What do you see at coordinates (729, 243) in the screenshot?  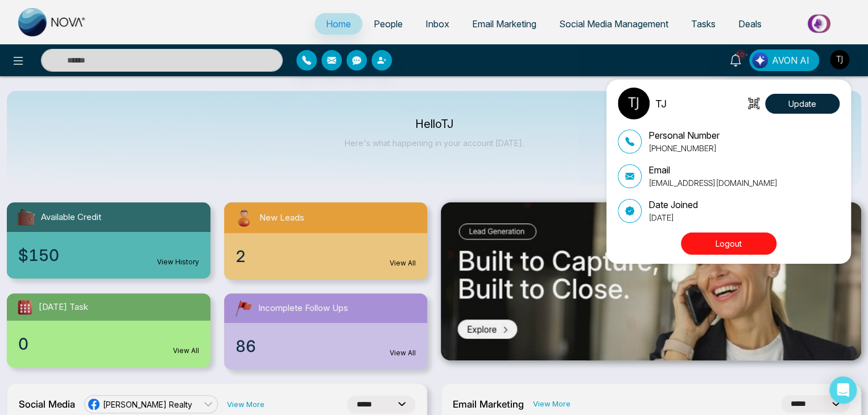 I see `button: Logout` at bounding box center [729, 243].